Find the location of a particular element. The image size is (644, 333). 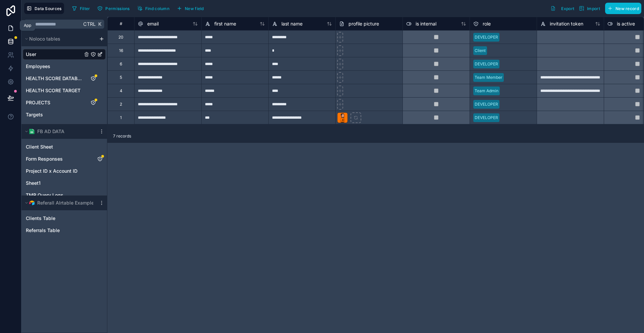

div: Team Admin is located at coordinates (486, 91).